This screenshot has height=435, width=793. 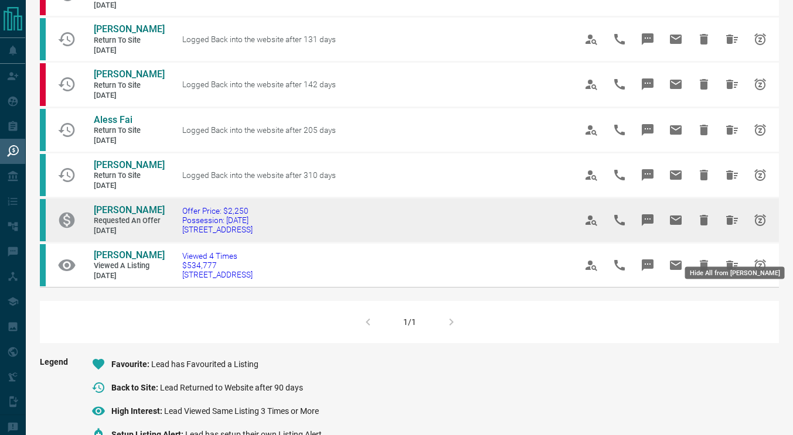 I want to click on a: Aless Fai, so click(x=129, y=120).